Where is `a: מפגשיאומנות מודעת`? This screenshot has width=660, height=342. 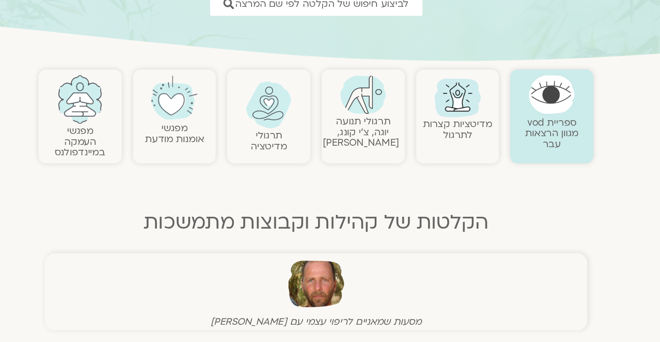 a: מפגשיאומנות מודעת is located at coordinates (216, 144).